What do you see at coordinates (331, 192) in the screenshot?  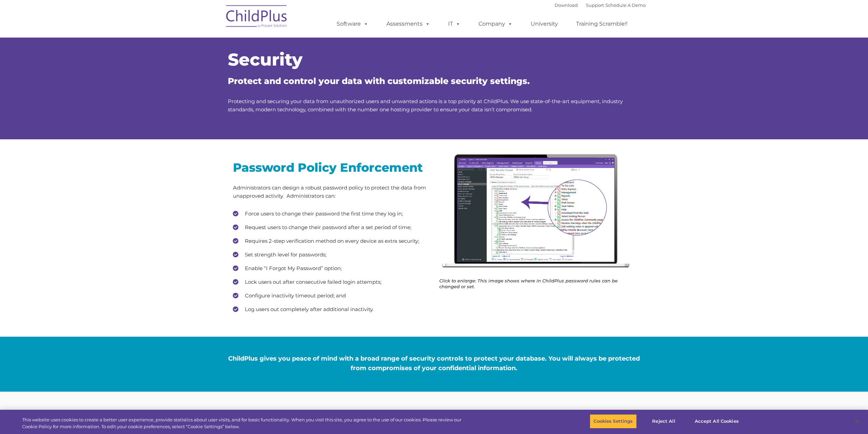 I see `p: Administrators can design a robust password policy to protect the data from unapproved activity. ...` at bounding box center [331, 192].